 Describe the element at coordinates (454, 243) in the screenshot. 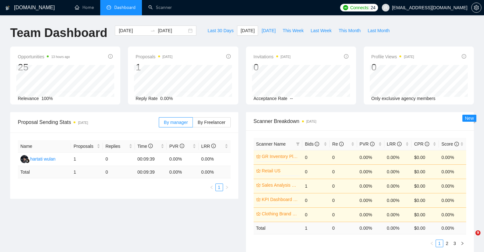

I see `a: 3` at that location.